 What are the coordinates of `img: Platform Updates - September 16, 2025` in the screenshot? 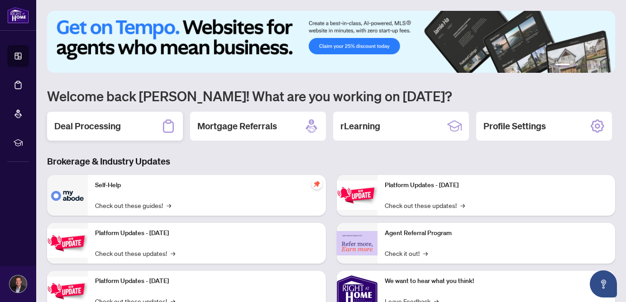 It's located at (67, 243).